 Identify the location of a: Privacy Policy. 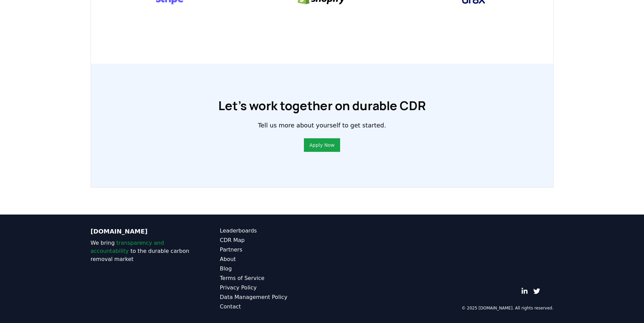
(271, 288).